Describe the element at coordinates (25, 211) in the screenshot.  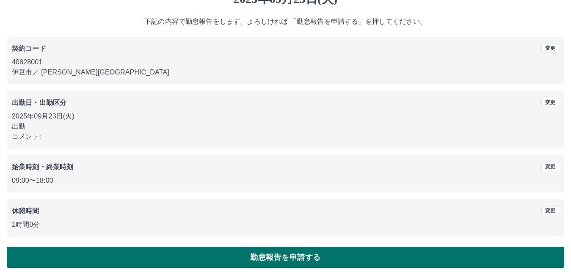
I see `b: 休憩時間` at that location.